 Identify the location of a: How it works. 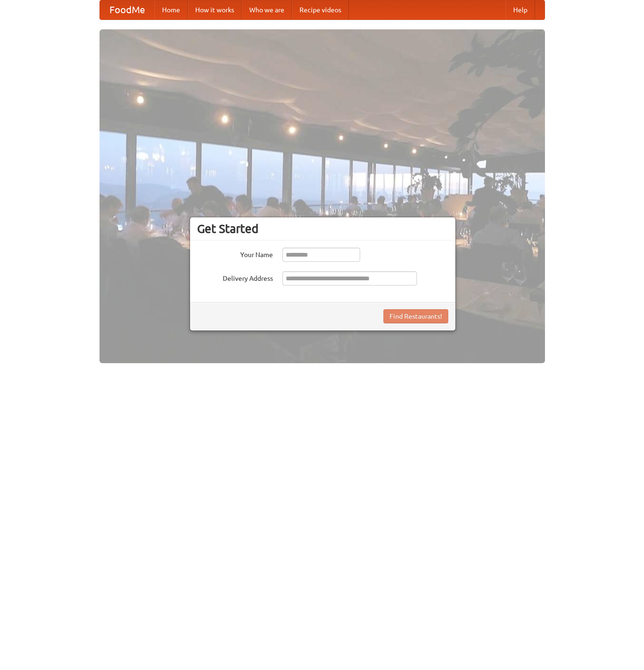
(215, 10).